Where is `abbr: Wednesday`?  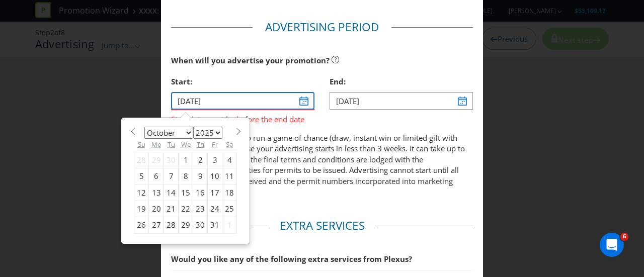 abbr: Wednesday is located at coordinates (185, 144).